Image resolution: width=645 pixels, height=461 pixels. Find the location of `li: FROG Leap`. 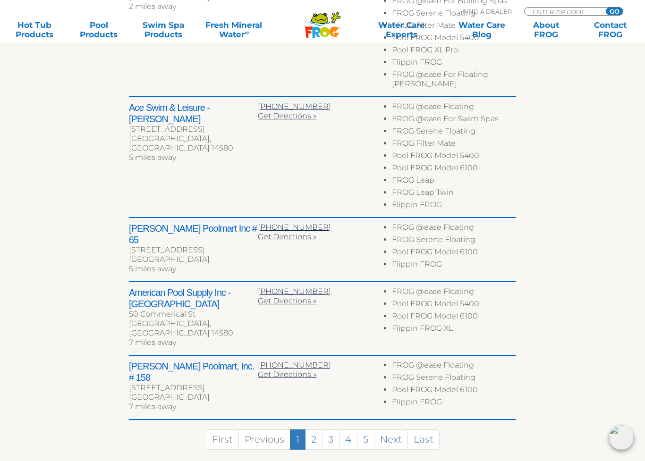

li: FROG Leap is located at coordinates (454, 182).